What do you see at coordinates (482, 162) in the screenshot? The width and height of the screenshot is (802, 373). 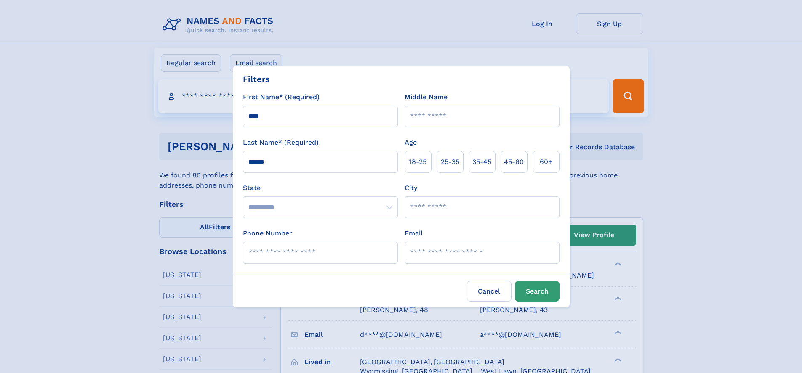 I see `span: 35‑45` at bounding box center [482, 162].